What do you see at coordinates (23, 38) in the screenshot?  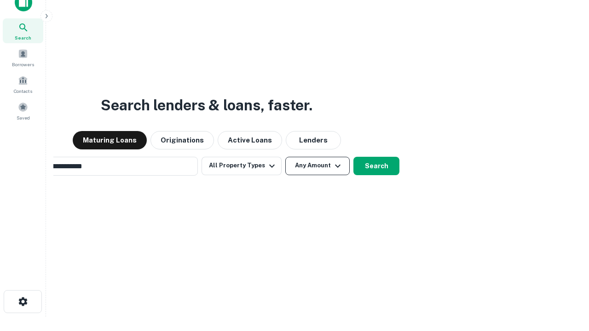 I see `span: Search` at bounding box center [23, 38].